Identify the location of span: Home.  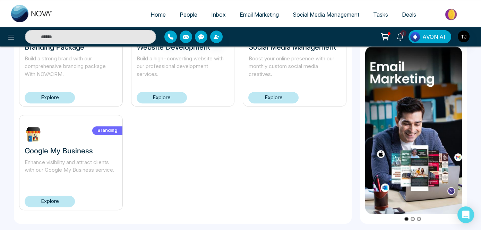
(158, 15).